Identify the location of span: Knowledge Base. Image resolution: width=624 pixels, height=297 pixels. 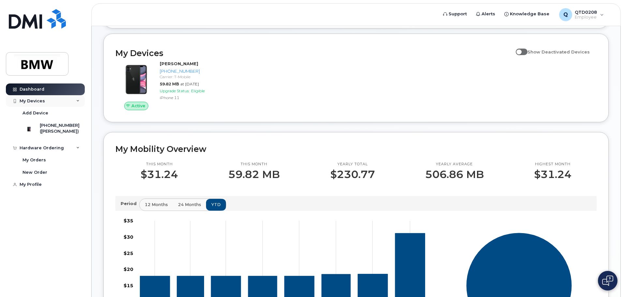
(529, 14).